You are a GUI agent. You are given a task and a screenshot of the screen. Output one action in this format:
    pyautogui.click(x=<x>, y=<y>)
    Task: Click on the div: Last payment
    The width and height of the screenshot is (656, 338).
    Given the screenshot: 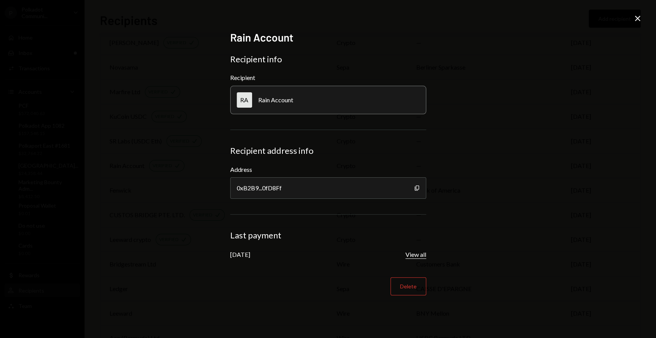 What is the action you would take?
    pyautogui.click(x=328, y=235)
    